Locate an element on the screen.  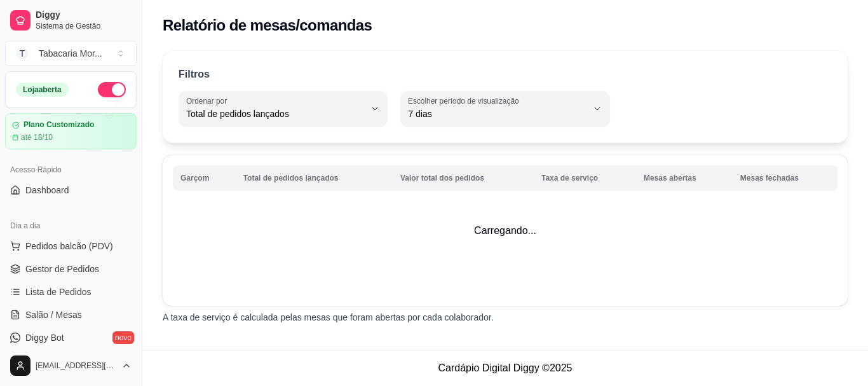
button: Ordenar porTotal de pedidos lançados is located at coordinates (283, 108).